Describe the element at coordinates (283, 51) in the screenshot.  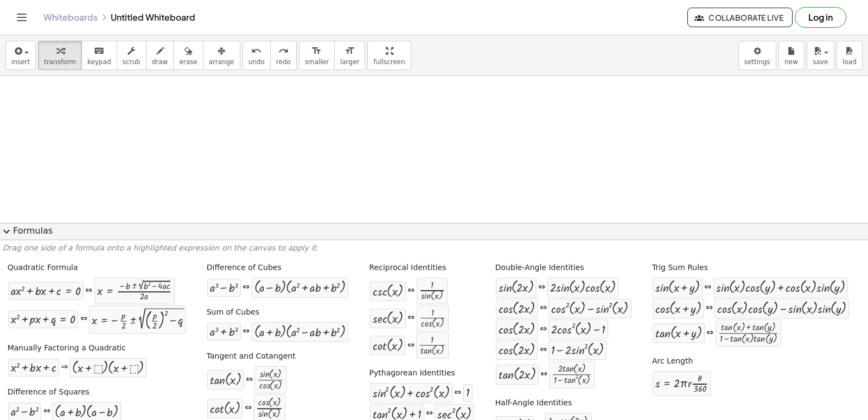
I see `i: redo` at that location.